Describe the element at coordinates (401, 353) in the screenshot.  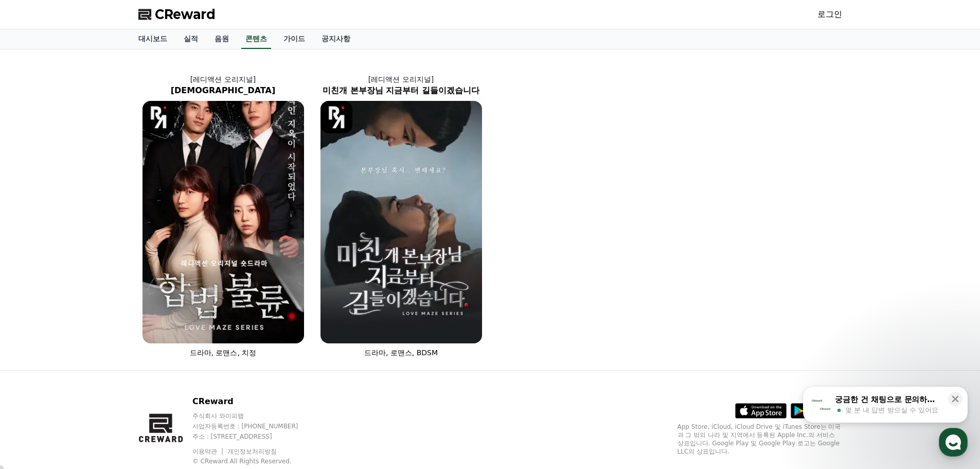
I see `span: 드라마, 로맨스, BDSM` at that location.